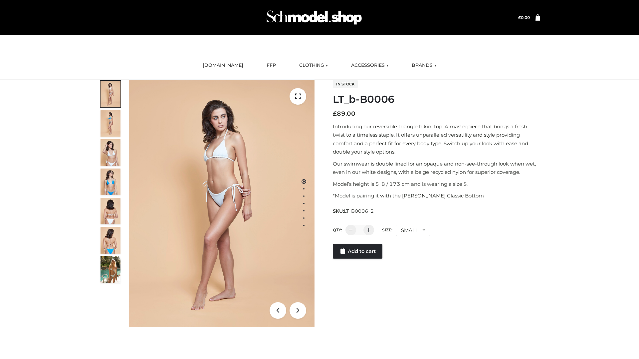 Image resolution: width=639 pixels, height=359 pixels. What do you see at coordinates (359, 211) in the screenshot?
I see `span: LT_B0006_2` at bounding box center [359, 211].